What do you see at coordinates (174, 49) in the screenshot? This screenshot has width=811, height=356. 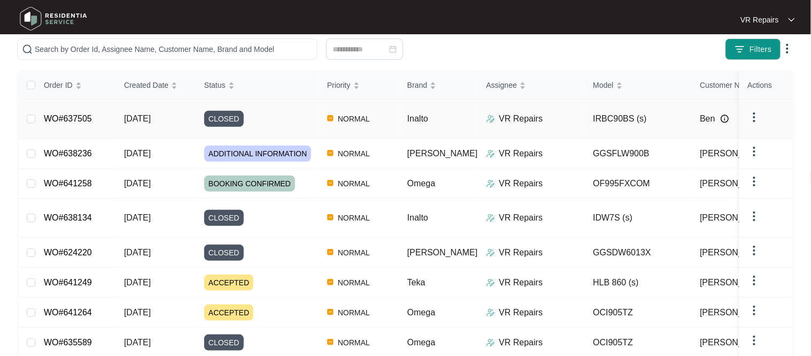 I see `input: Search by Order Id, Assignee Name, Customer Name, Brand and Model` at bounding box center [174, 49].